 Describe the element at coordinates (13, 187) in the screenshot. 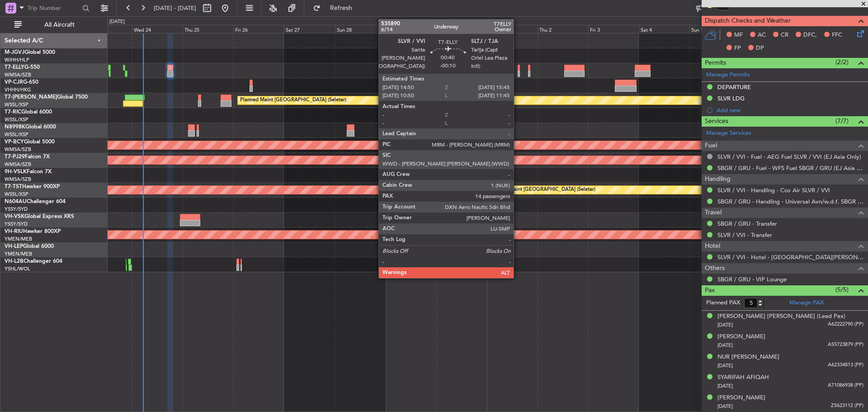

I see `span: T7-TST` at that location.